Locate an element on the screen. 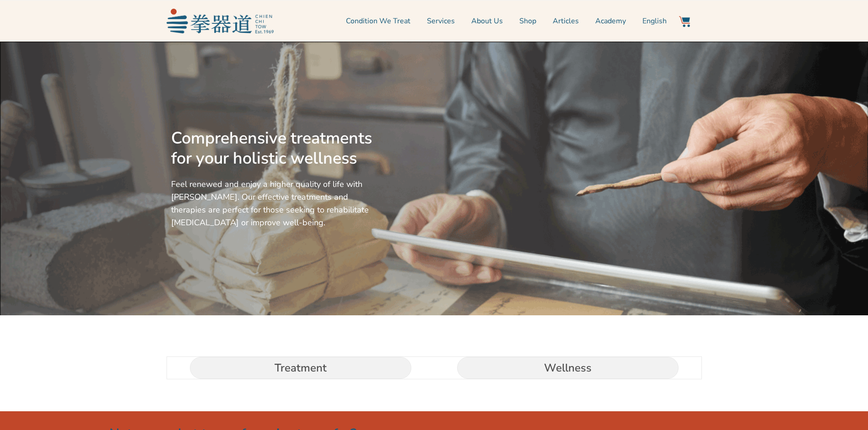 The image size is (868, 430). a: Services is located at coordinates (441, 21).